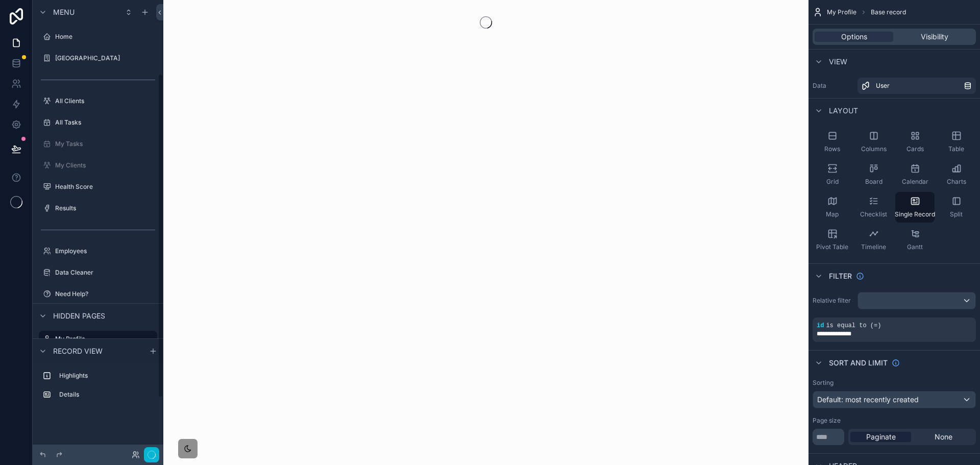 The height and width of the screenshot is (465, 980). What do you see at coordinates (98, 251) in the screenshot?
I see `a: Employees` at bounding box center [98, 251].